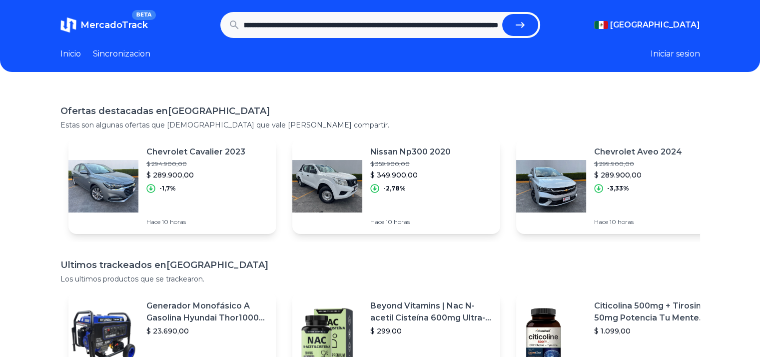 The height and width of the screenshot is (357, 760). I want to click on p: Nissan Np300 2020, so click(410, 152).